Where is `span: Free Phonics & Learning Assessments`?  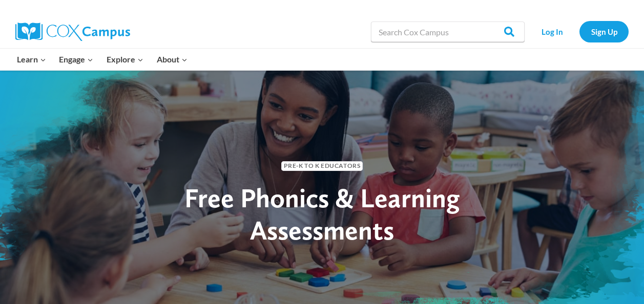 span: Free Phonics & Learning Assessments is located at coordinates (322, 213).